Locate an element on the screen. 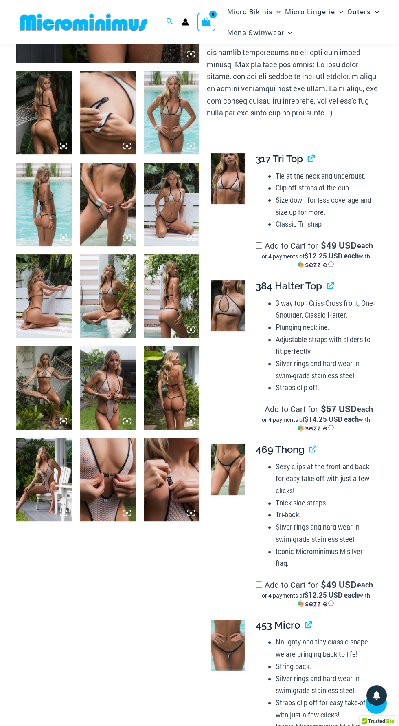 The width and height of the screenshot is (399, 726). li: Size down for less coverage and size up for more. is located at coordinates (326, 206).